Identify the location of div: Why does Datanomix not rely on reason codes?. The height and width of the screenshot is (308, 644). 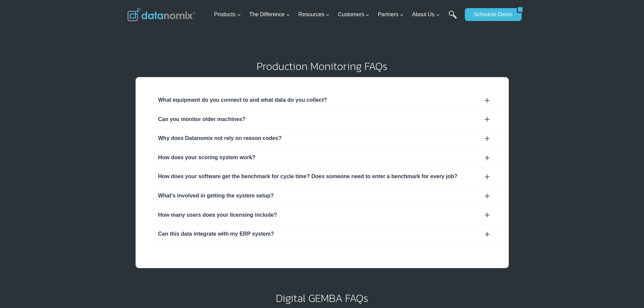
(328, 138).